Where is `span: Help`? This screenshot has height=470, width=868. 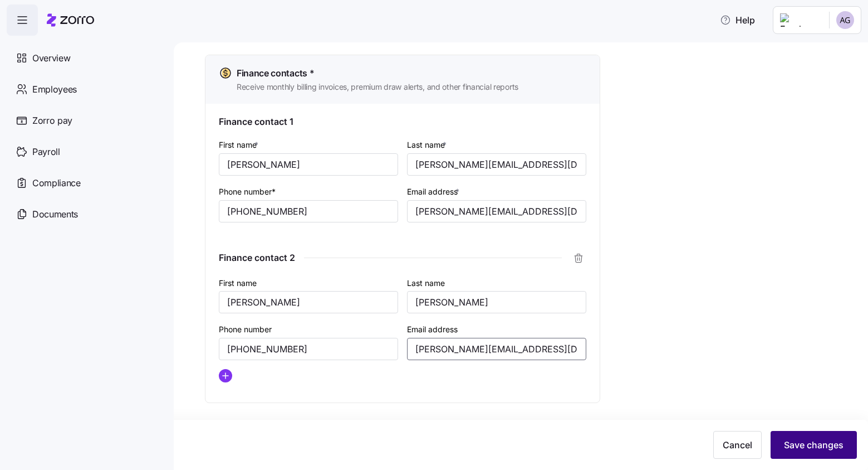
span: Help is located at coordinates (737, 20).